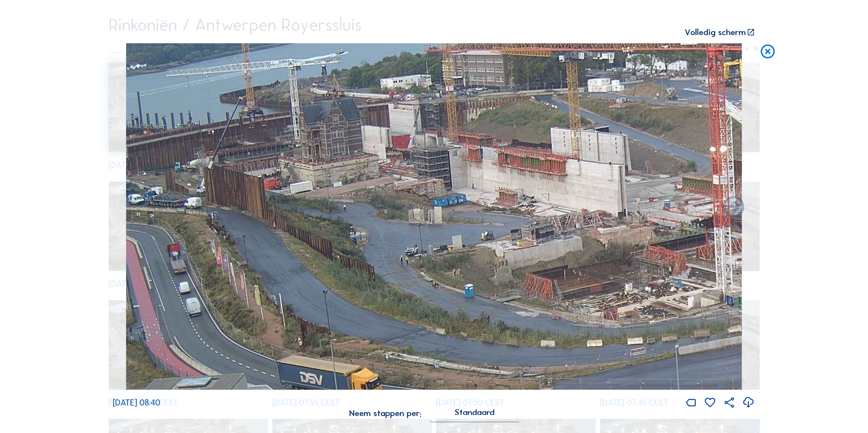  What do you see at coordinates (715, 32) in the screenshot?
I see `div: Volledig scherm` at bounding box center [715, 32].